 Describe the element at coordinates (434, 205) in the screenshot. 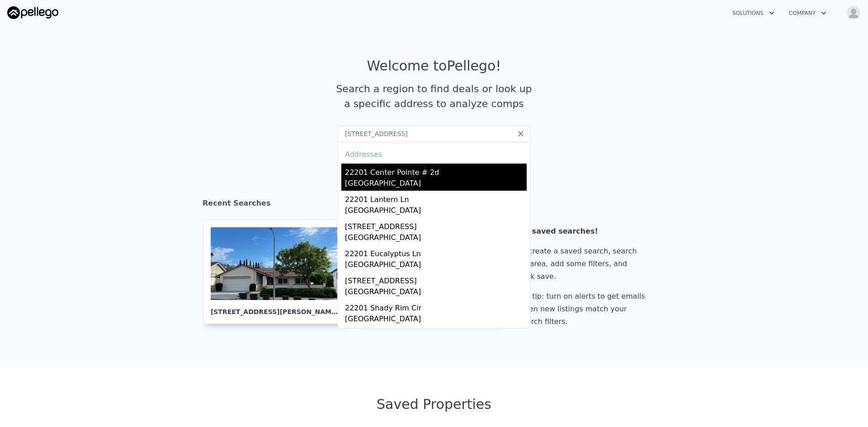

I see `div: Recent Searches` at that location.